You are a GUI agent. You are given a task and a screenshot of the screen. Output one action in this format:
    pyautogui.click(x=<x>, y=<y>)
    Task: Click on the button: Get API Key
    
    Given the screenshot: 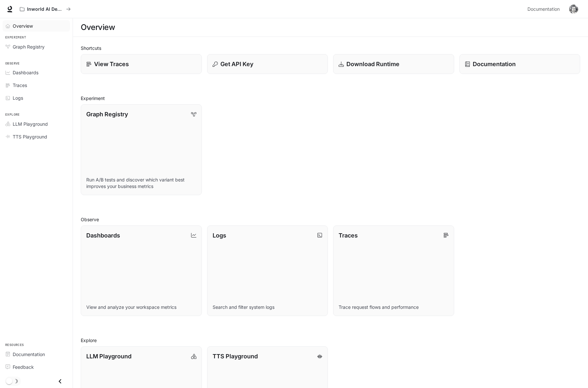 What is the action you would take?
    pyautogui.click(x=268, y=64)
    